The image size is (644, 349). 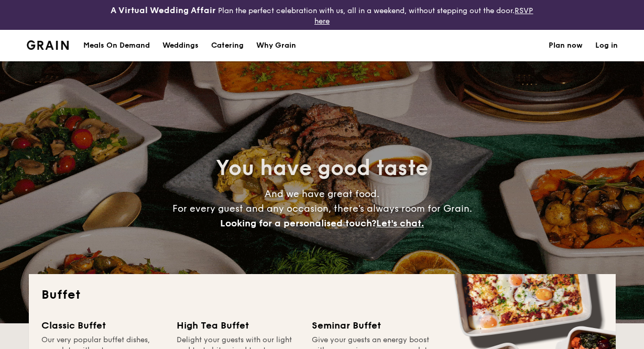 I want to click on h1: Catering, so click(x=227, y=46).